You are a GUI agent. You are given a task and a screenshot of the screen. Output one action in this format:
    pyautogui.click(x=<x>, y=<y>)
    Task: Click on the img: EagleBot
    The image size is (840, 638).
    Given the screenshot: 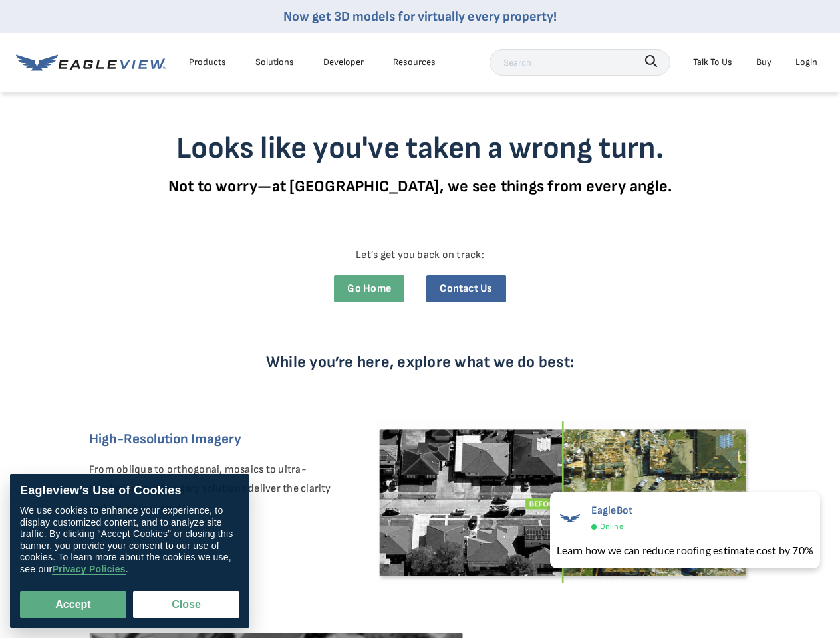 What is the action you would take?
    pyautogui.click(x=570, y=518)
    